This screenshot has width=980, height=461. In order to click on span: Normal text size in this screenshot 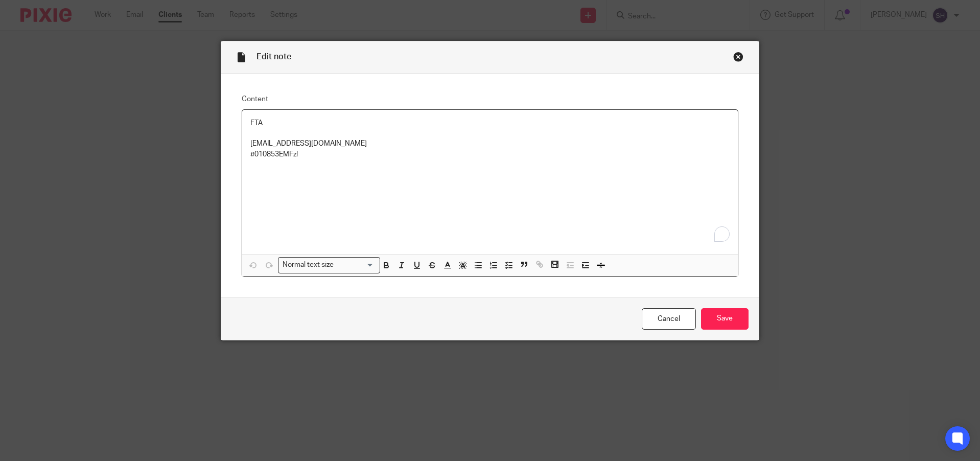, I will do `click(308, 264)`.